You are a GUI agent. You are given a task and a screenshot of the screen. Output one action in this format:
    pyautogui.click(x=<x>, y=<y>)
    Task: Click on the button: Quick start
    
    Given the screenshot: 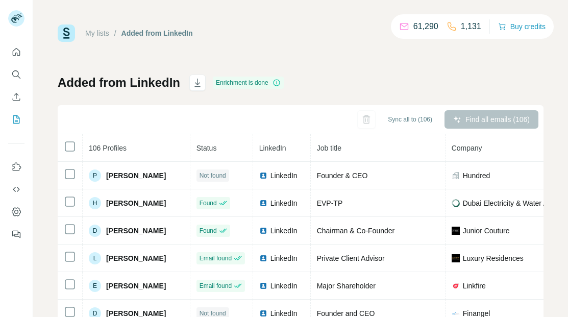 What is the action you would take?
    pyautogui.click(x=16, y=52)
    